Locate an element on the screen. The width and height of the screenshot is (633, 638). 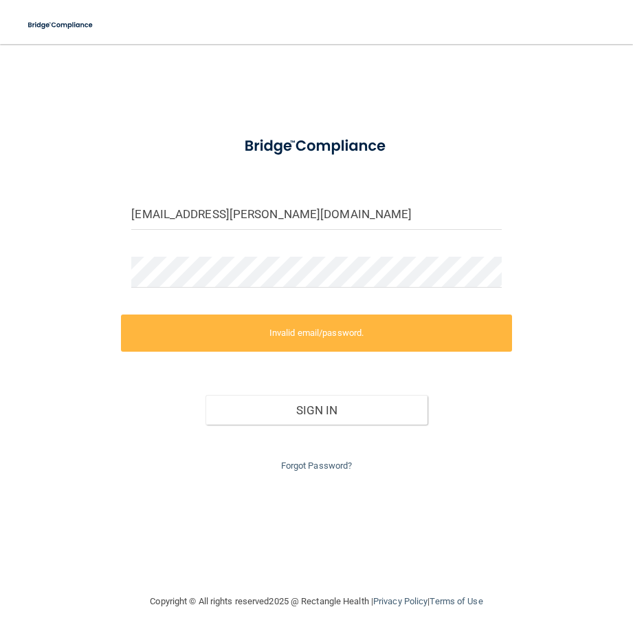
input: Email is located at coordinates (316, 214).